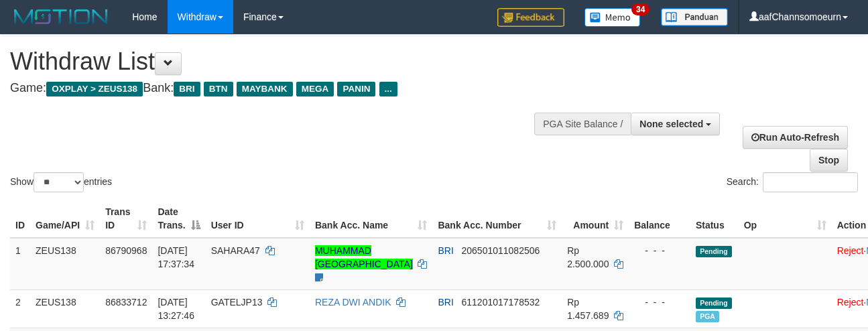 The image size is (868, 331). Describe the element at coordinates (582, 124) in the screenshot. I see `div: PGA Site Balance /` at that location.